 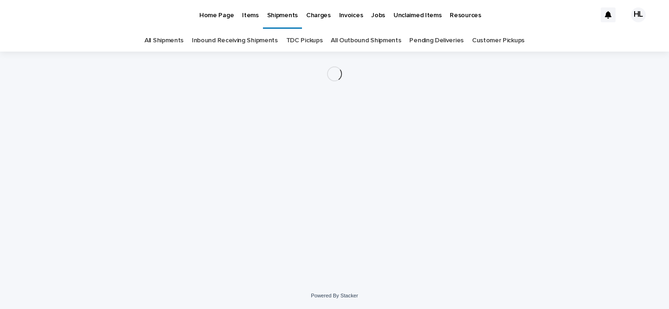 What do you see at coordinates (164, 40) in the screenshot?
I see `a: All Shipments` at bounding box center [164, 40].